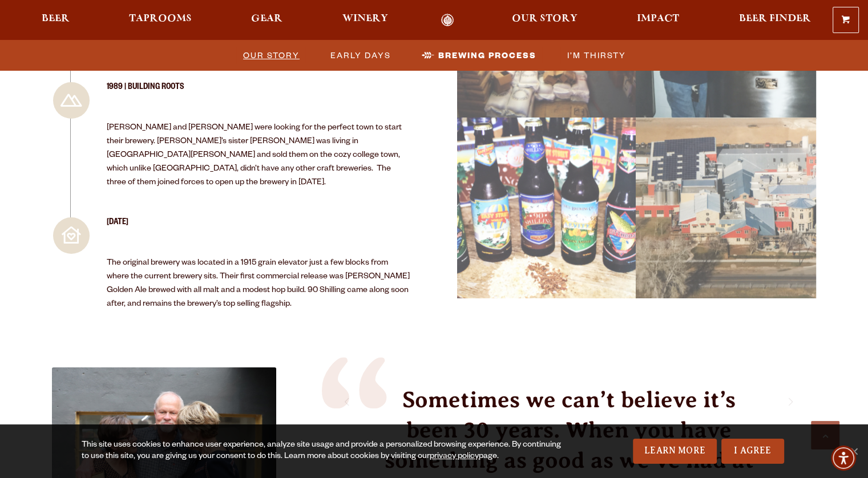 This screenshot has height=478, width=868. What do you see at coordinates (546, 207) in the screenshot?
I see `a: image 14_18 Picture 13` at bounding box center [546, 207].